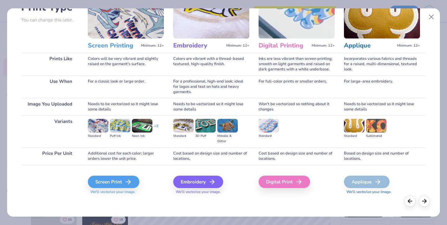 The image size is (447, 225). I want to click on div: For a professional, high-end look; ideal for logos and text on hats and heavy garments., so click(211, 87).